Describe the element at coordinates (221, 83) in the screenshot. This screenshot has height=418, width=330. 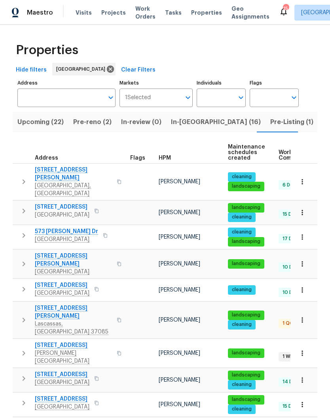
I see `label: Individuals` at that location.